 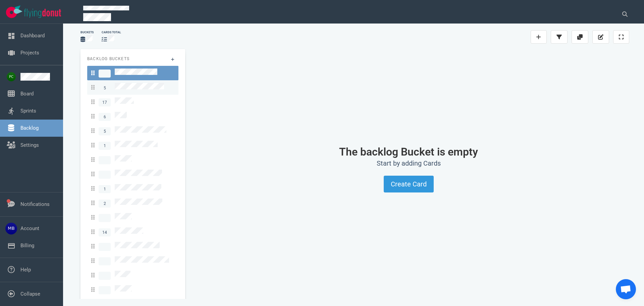 What do you see at coordinates (28, 111) in the screenshot?
I see `a: Sprints` at bounding box center [28, 111].